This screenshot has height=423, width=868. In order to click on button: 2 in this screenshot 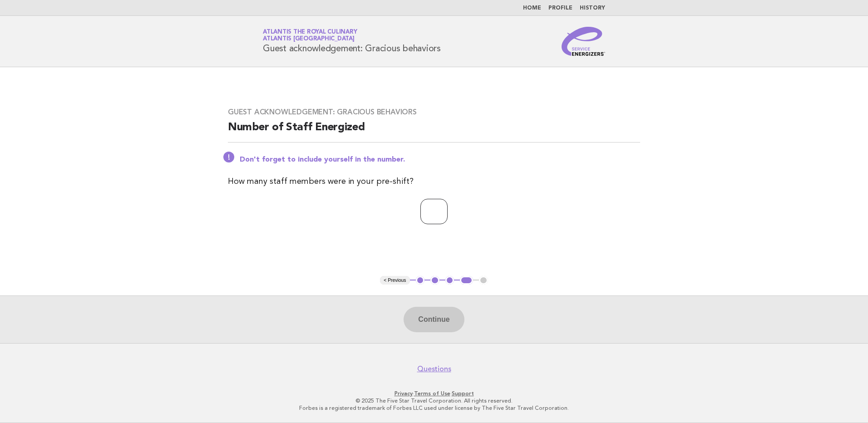, I will do `click(435, 281)`.